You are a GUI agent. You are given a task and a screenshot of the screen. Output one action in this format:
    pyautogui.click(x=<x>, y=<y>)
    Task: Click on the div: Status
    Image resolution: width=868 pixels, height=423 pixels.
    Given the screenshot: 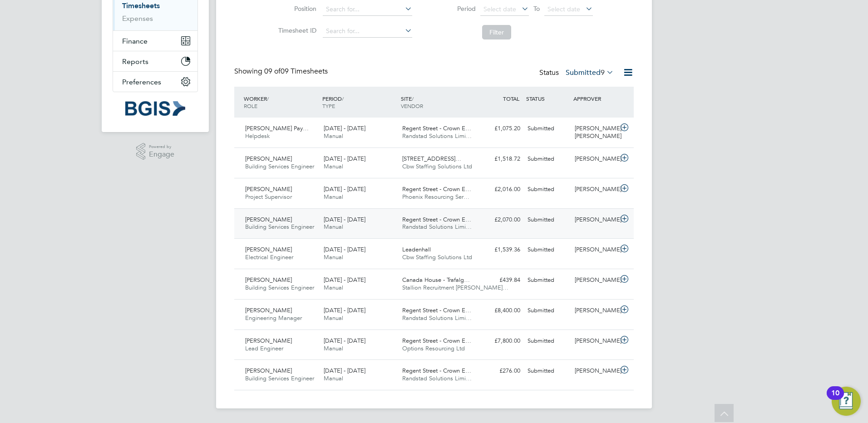 What is the action you would take?
    pyautogui.click(x=578, y=73)
    